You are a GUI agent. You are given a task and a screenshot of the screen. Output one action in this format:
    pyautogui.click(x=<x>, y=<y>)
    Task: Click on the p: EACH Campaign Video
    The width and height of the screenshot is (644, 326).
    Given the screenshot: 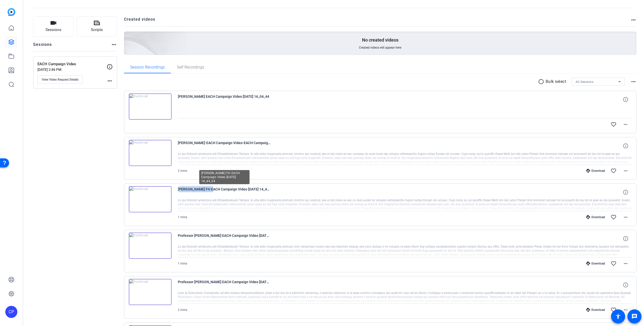 What is the action you would take?
    pyautogui.click(x=72, y=64)
    